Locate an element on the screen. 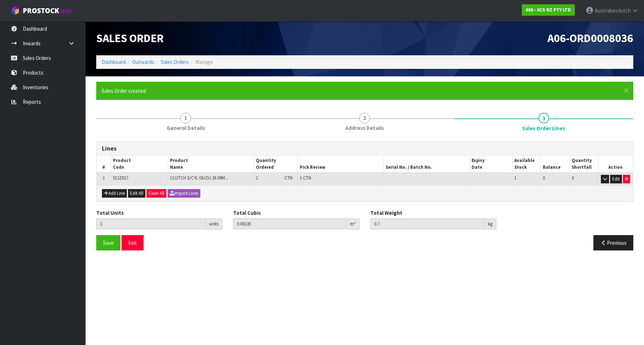 This screenshot has height=345, width=644. th: Available Stock is located at coordinates (527, 164).